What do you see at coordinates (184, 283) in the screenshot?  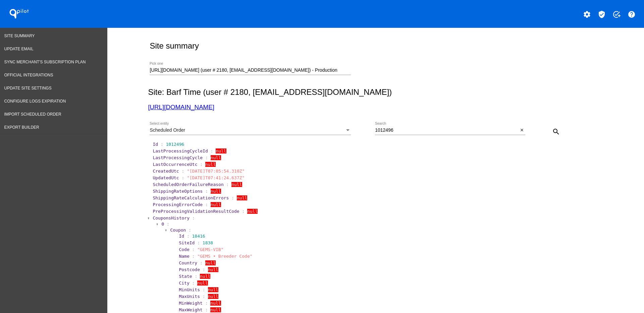 I see `span: City` at bounding box center [184, 283].